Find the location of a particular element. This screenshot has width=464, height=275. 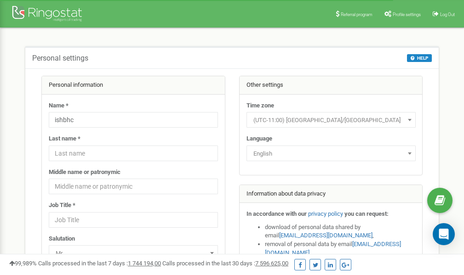

strong: you can request: is located at coordinates (366, 214).